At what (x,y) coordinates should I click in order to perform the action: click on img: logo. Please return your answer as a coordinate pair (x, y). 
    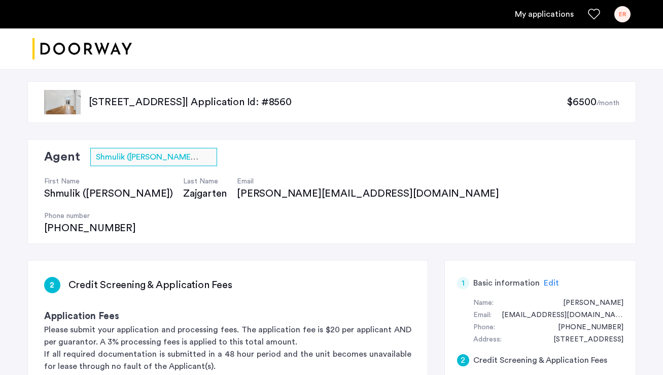
    Looking at the image, I should click on (82, 49).